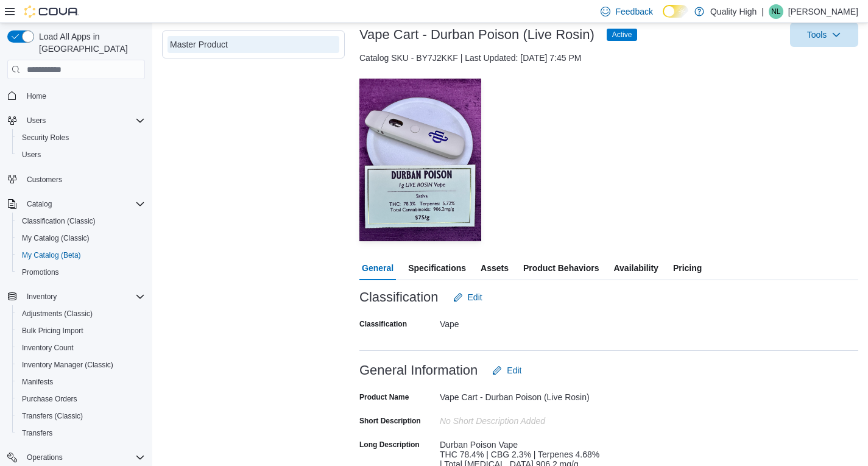 Image resolution: width=868 pixels, height=466 pixels. What do you see at coordinates (52, 12) in the screenshot?
I see `img: Cova` at bounding box center [52, 12].